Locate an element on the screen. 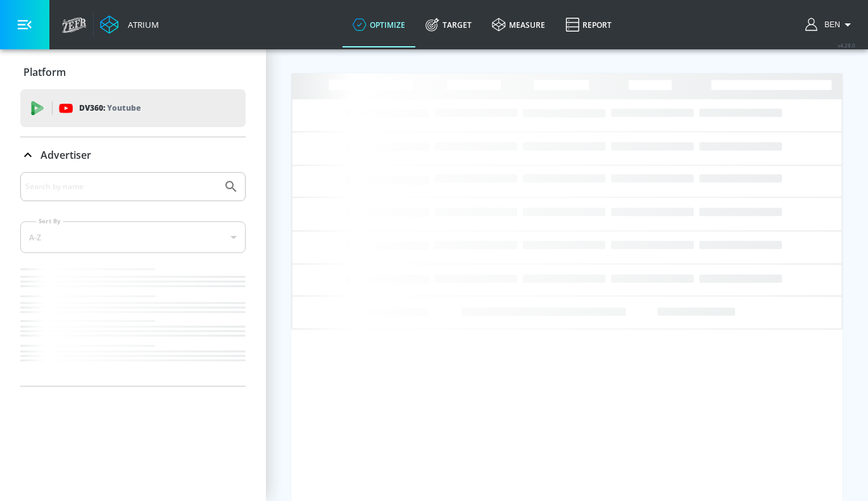 This screenshot has width=868, height=501. a: Atrium is located at coordinates (129, 24).